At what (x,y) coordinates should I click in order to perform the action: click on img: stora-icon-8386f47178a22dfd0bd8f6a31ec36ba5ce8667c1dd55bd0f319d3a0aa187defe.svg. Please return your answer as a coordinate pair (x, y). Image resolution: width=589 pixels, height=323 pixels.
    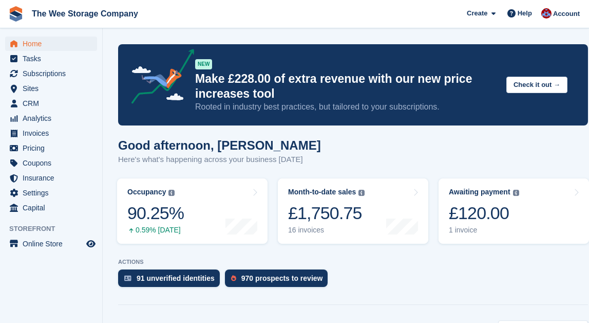
    Looking at the image, I should click on (16, 14).